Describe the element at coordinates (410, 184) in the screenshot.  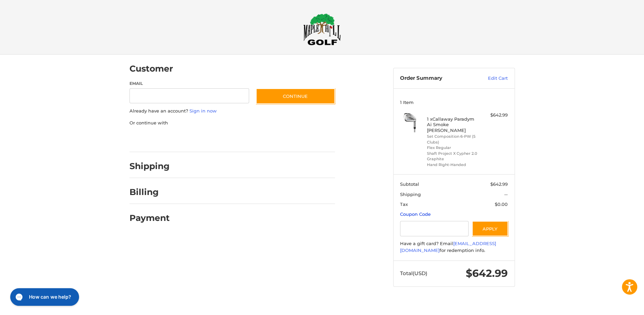
I see `span: Subtotal` at that location.